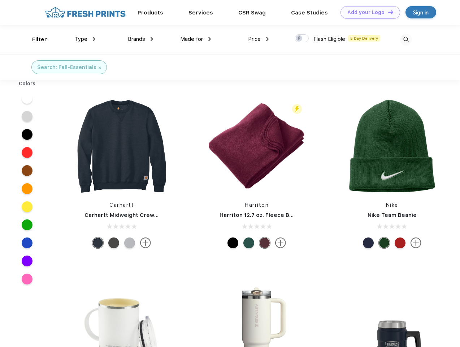 Image resolution: width=460 pixels, height=347 pixels. Describe the element at coordinates (329, 39) in the screenshot. I see `span: Flash Eligible` at that location.